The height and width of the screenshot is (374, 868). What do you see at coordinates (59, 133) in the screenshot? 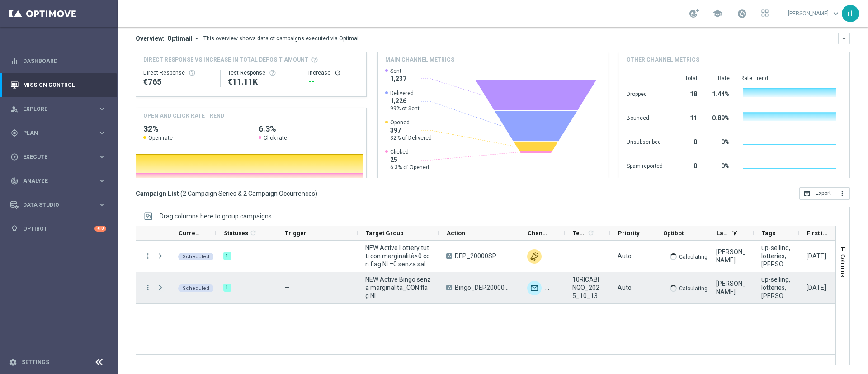
I see `button: gps_fixed Plan keyboard_arrow_right` at bounding box center [59, 133].